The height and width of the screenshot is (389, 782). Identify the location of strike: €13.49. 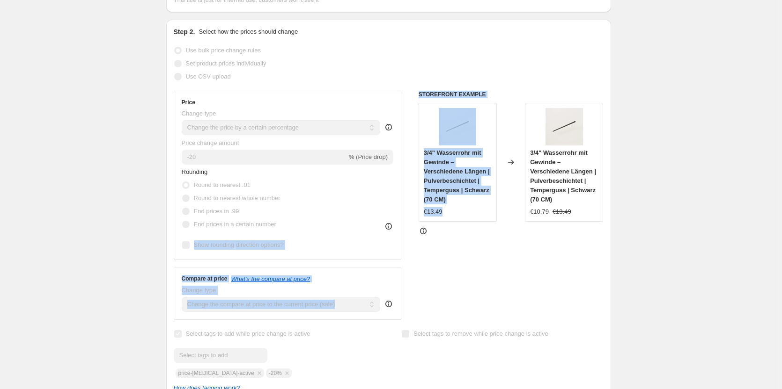
(562, 212).